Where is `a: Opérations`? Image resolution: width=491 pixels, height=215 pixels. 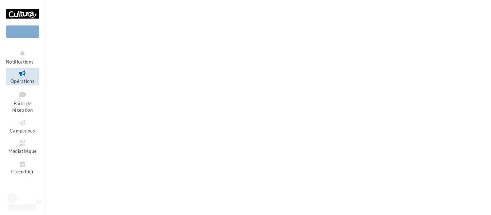 a: Opérations is located at coordinates (22, 77).